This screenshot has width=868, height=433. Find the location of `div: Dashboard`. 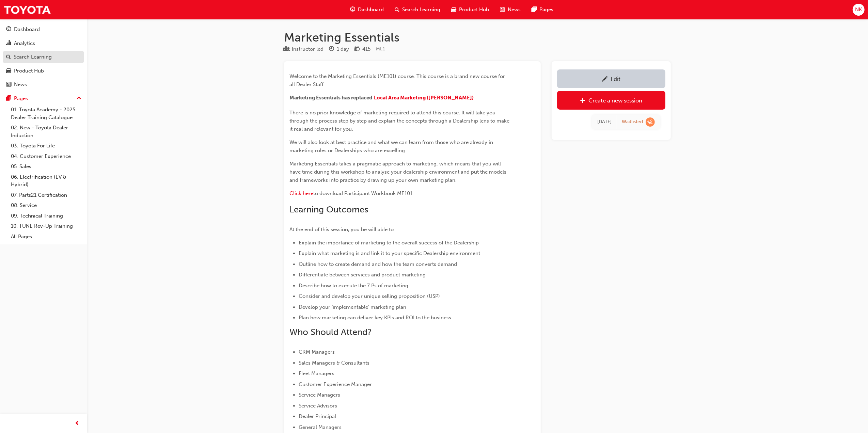

div: Dashboard is located at coordinates (27, 29).